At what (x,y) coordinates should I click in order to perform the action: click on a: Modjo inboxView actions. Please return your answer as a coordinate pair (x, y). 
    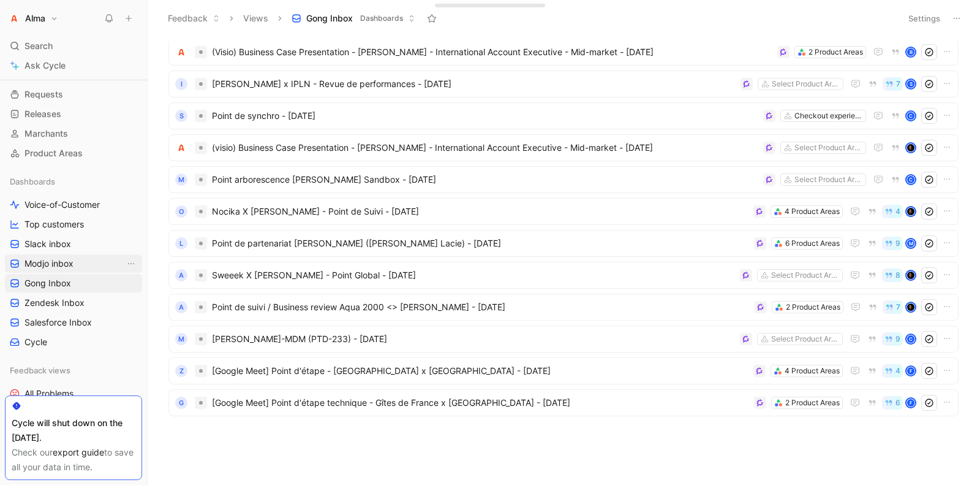
    Looking at the image, I should click on (74, 264).